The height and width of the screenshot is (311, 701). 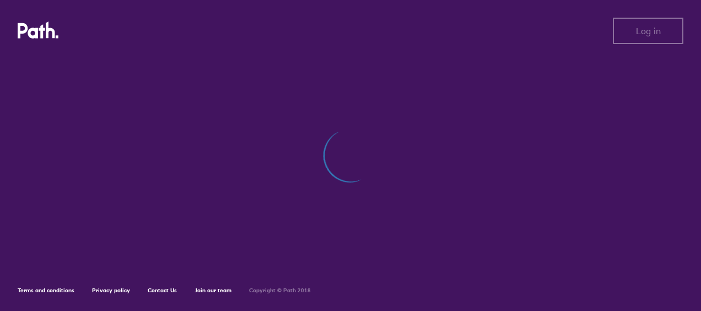 I want to click on a: Privacy policy, so click(x=111, y=290).